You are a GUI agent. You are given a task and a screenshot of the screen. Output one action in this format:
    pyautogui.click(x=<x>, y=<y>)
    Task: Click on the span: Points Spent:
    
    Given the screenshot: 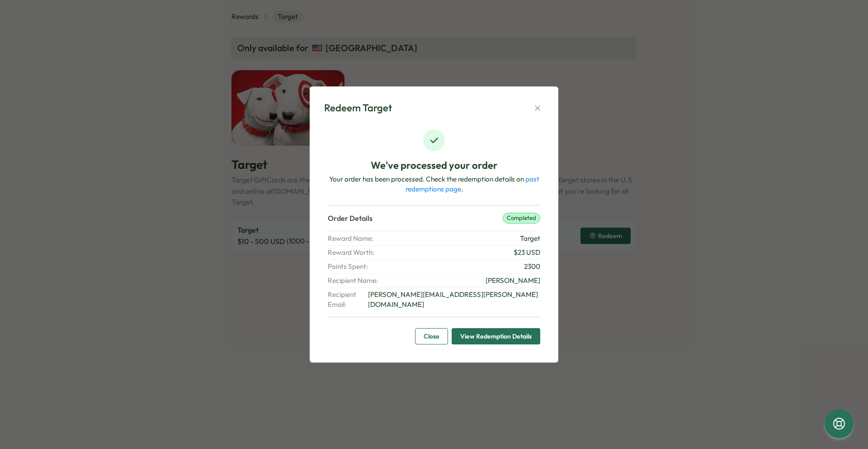 What is the action you would take?
    pyautogui.click(x=353, y=266)
    